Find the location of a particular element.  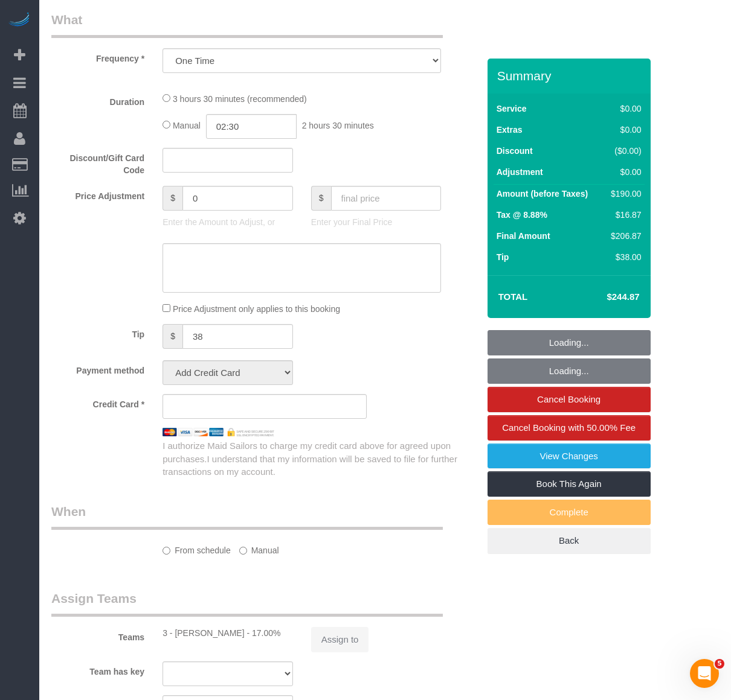

label: Payment method is located at coordinates (98, 368).